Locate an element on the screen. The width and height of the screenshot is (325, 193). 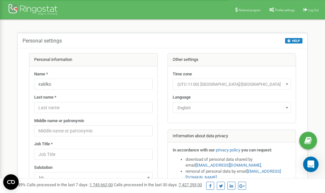
label: Last name * is located at coordinates (45, 97).